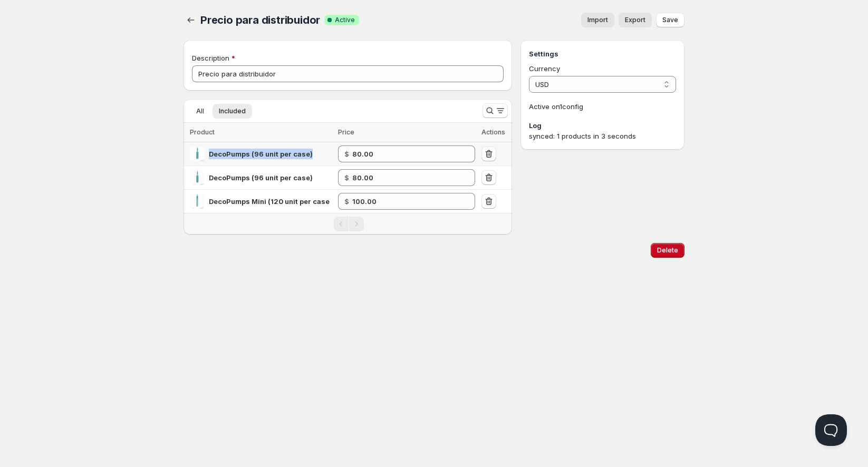 The image size is (868, 467). What do you see at coordinates (670, 20) in the screenshot?
I see `button: Save` at bounding box center [670, 20].